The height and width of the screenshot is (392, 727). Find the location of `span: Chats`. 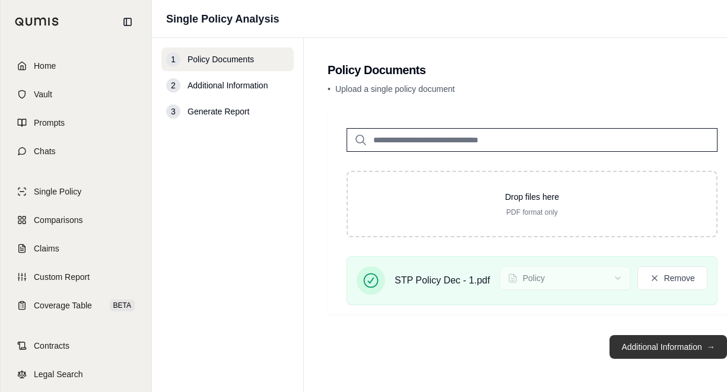

span: Chats is located at coordinates (45, 151).